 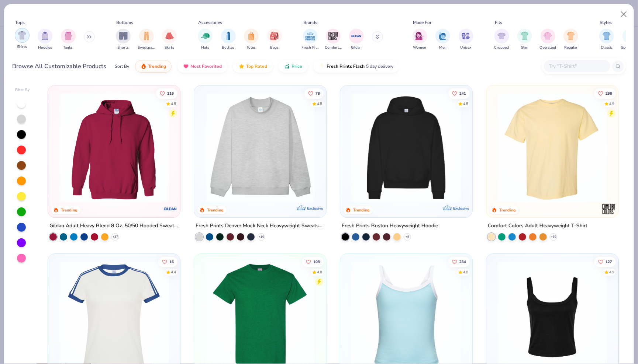 What do you see at coordinates (443, 36) in the screenshot?
I see `img: Men Image` at bounding box center [443, 36].